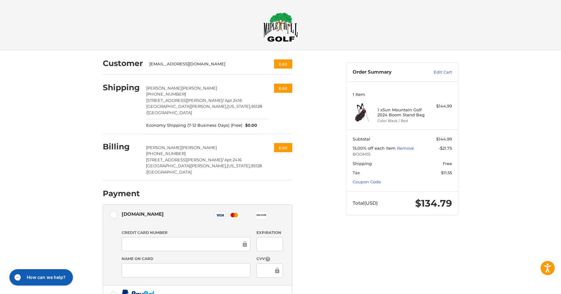 The width and height of the screenshot is (561, 294). What do you see at coordinates (401, 112) in the screenshot?
I see `h4: 1 x Sun Mountain Golf 2024 Boom Stand Bag` at bounding box center [401, 112].